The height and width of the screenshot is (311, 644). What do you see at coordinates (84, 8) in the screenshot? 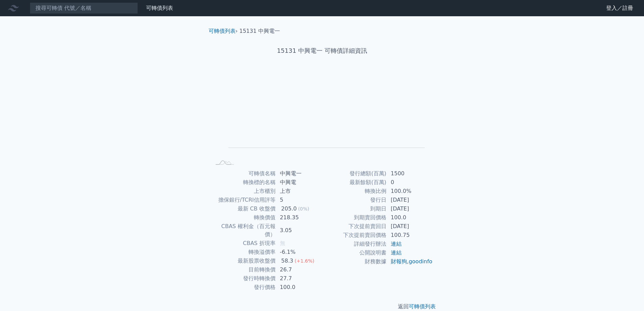
I see `input: 搜尋可轉債 代號／名稱` at bounding box center [84, 8].